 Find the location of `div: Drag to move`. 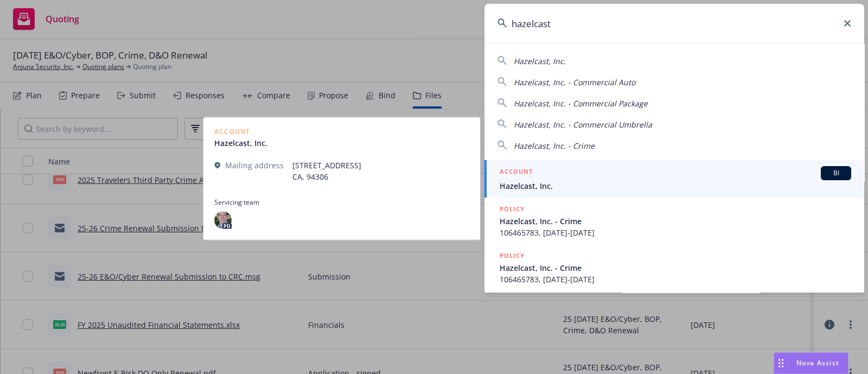

div: Drag to move is located at coordinates (781, 363).